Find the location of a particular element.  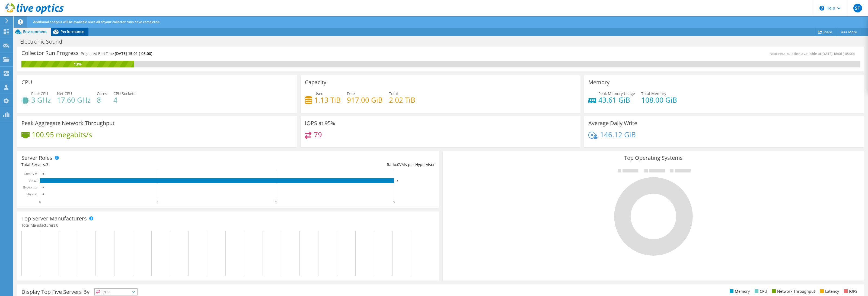

h3: IOPS at 95% is located at coordinates (320, 124).